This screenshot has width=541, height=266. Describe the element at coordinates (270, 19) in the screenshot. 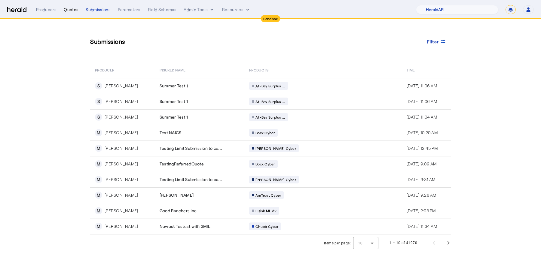

I see `div: Sandbox` at that location.